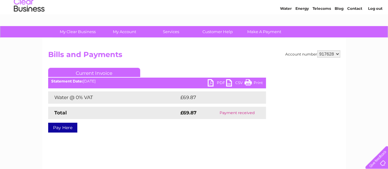 The image size is (388, 169). I want to click on a: Water, so click(286, 28).